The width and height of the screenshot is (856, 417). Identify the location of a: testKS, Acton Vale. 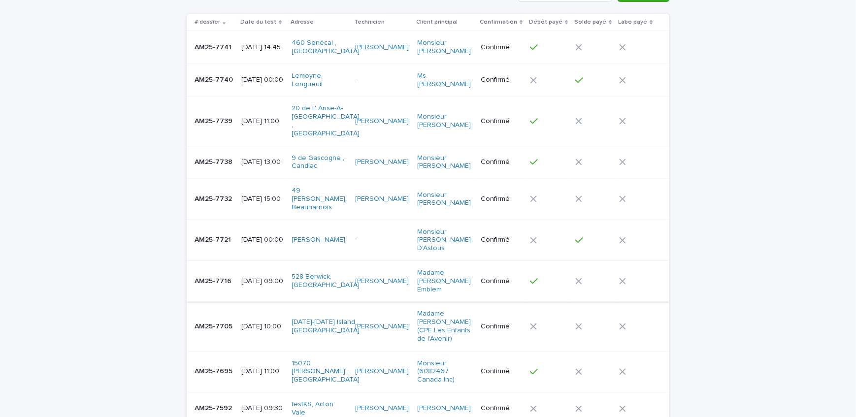
(319, 409).